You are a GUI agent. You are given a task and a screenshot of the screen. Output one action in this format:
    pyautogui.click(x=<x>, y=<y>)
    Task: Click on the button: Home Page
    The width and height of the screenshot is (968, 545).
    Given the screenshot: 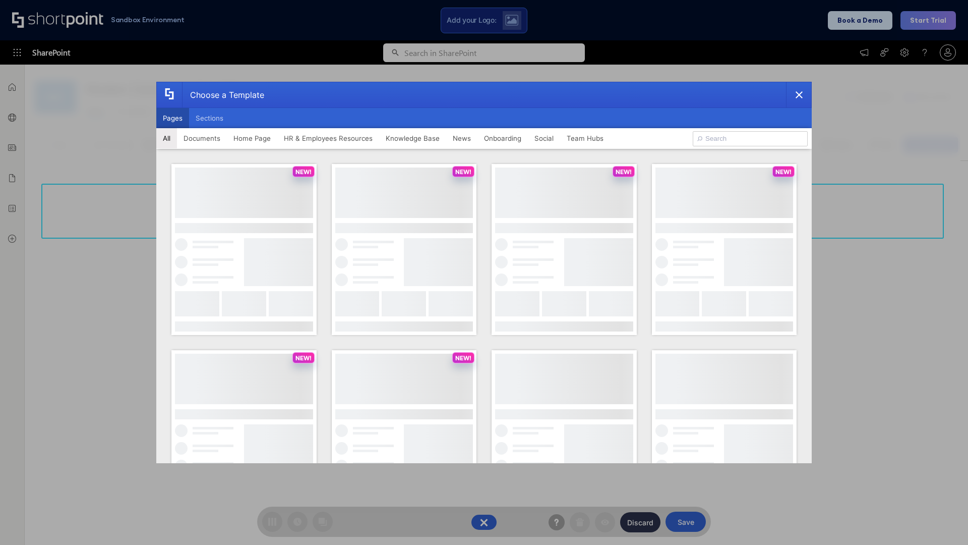 What is the action you would take?
    pyautogui.click(x=252, y=138)
    